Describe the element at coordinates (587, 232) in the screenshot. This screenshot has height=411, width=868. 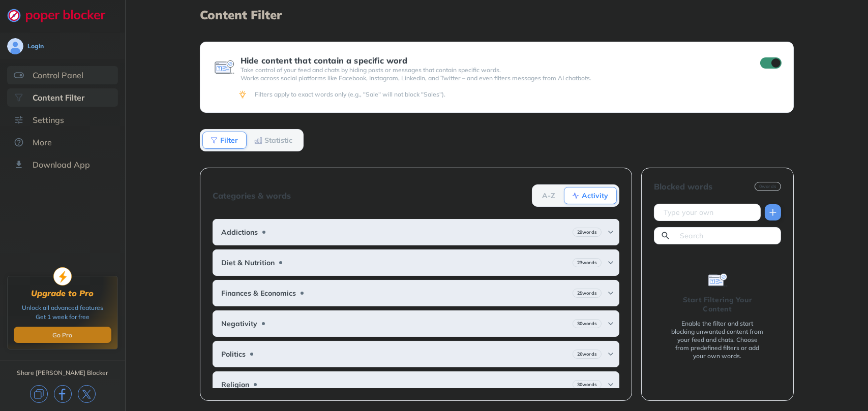
I see `b: 29 words` at that location.